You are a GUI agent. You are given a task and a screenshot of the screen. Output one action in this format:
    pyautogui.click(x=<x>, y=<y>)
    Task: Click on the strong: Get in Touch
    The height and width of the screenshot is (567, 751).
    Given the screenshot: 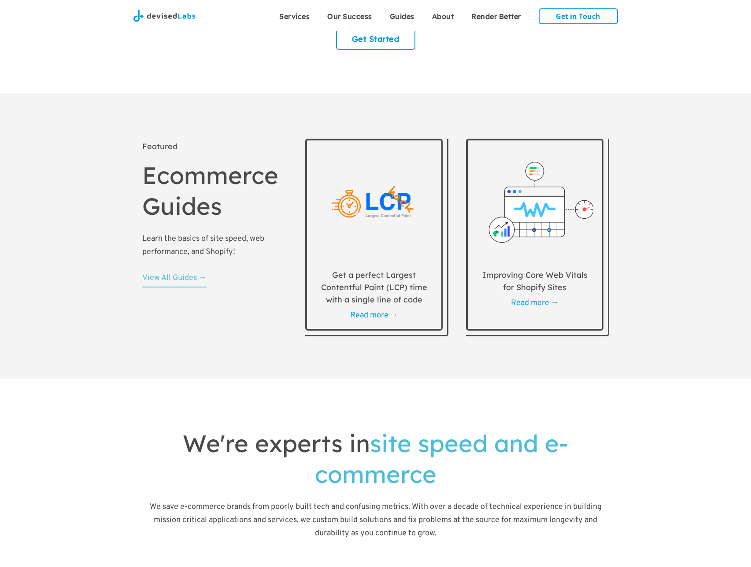 What is the action you would take?
    pyautogui.click(x=578, y=16)
    